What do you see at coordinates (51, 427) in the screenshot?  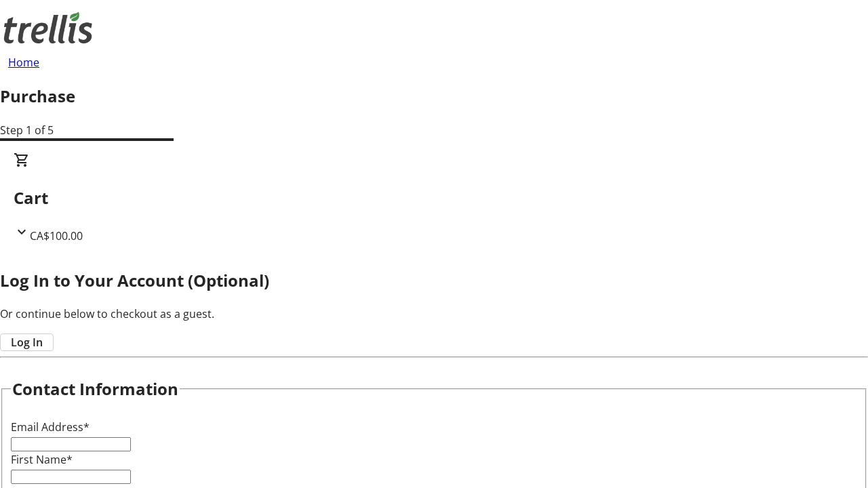 I see `label: Email Address*` at bounding box center [51, 427].